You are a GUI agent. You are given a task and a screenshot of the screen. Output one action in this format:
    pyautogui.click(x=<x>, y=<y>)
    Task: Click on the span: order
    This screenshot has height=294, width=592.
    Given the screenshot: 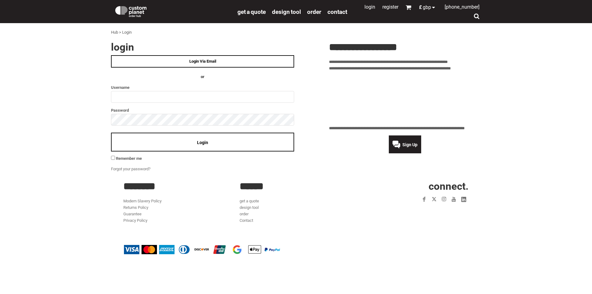 What is the action you would take?
    pyautogui.click(x=314, y=12)
    